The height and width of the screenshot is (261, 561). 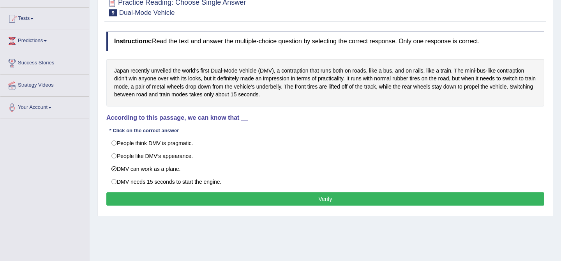 I want to click on h4: According to this passage, we can know that __, so click(x=325, y=118).